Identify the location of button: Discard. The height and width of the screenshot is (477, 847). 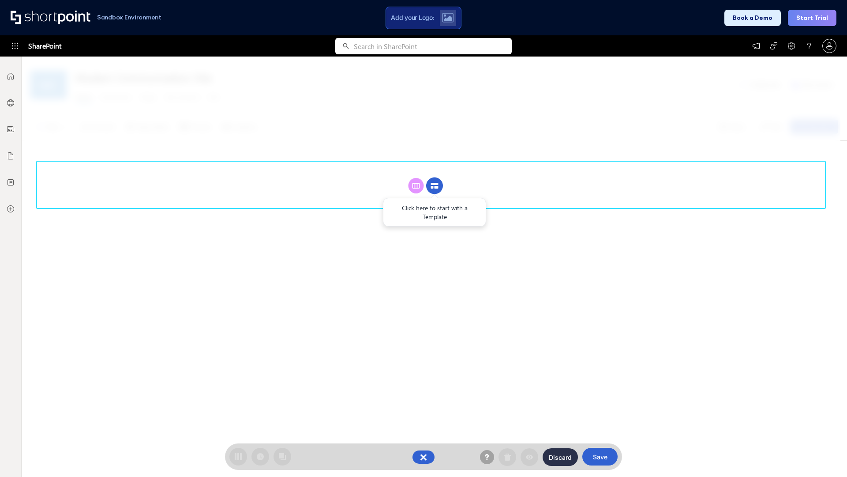
(560, 457).